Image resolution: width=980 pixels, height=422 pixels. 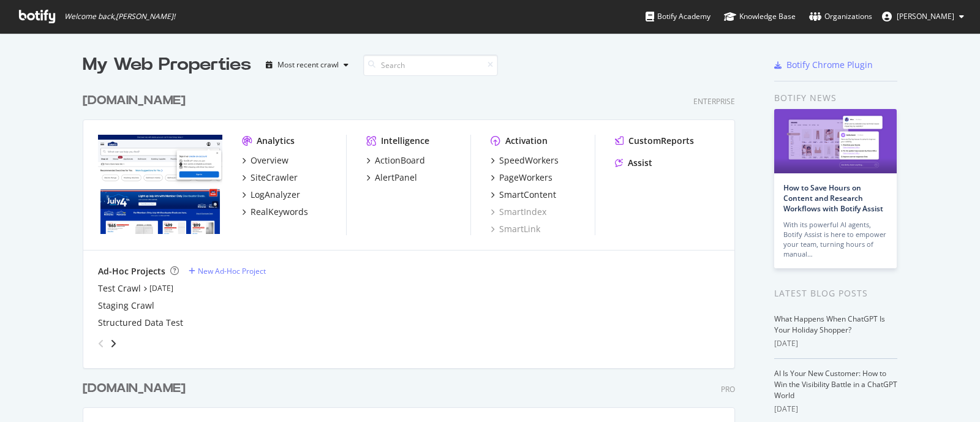 What do you see at coordinates (529, 161) in the screenshot?
I see `div: SpeedWorkers` at bounding box center [529, 161].